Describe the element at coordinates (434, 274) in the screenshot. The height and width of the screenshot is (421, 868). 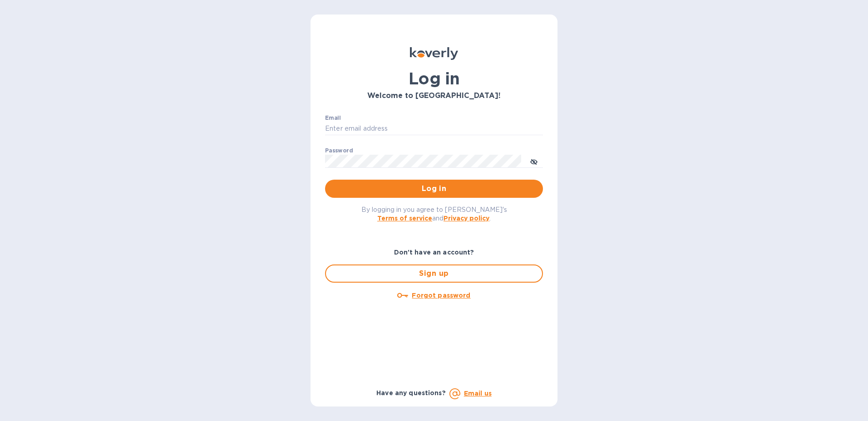
I see `span: Sign up` at that location.